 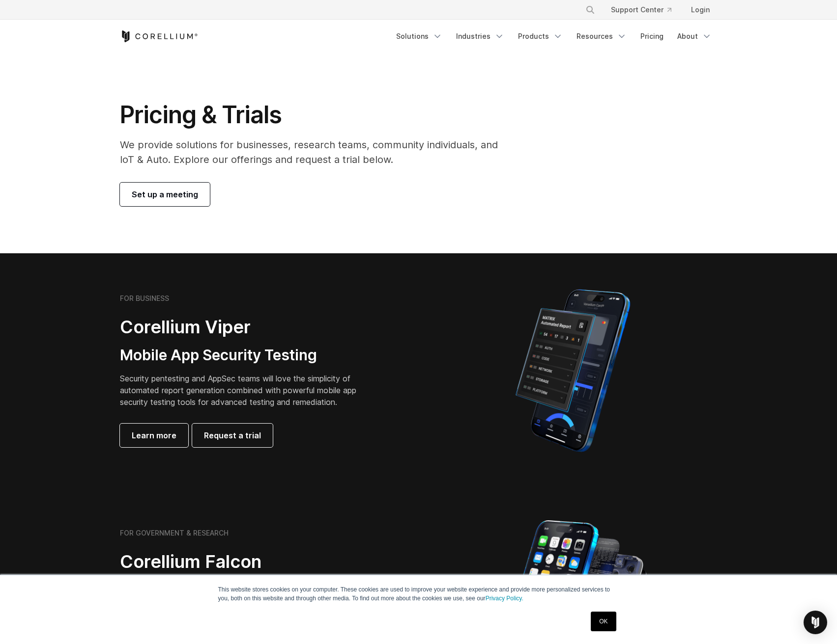 I want to click on a: Privacy Policy., so click(x=504, y=598).